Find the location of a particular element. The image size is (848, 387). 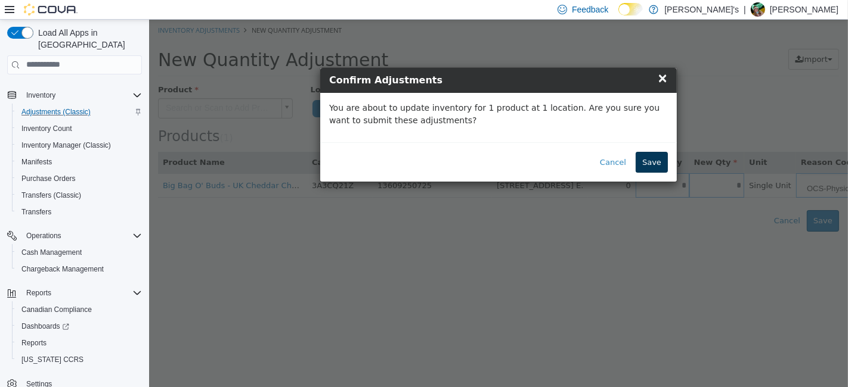

a: Transfers (Classic) is located at coordinates (51, 196).